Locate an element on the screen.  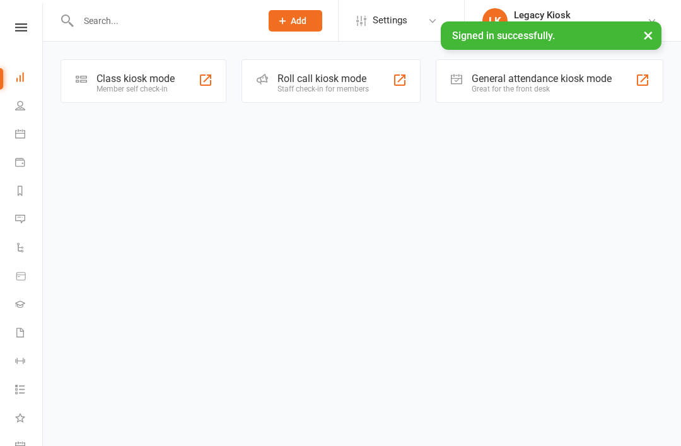
a: People is located at coordinates (29, 107).